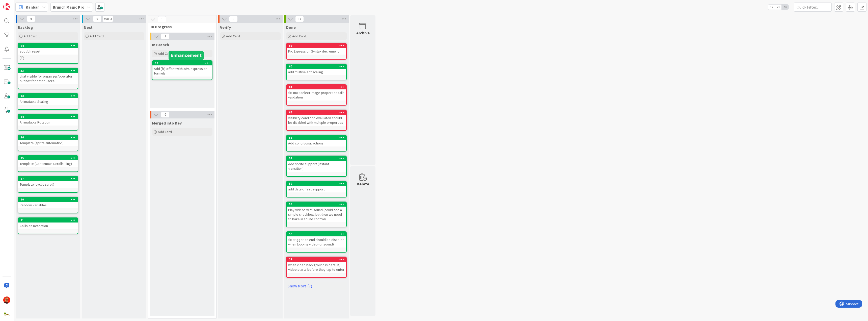 Image resolution: width=868 pixels, height=321 pixels. Describe the element at coordinates (48, 184) in the screenshot. I see `div: Template (cyclic scroll)` at that location.